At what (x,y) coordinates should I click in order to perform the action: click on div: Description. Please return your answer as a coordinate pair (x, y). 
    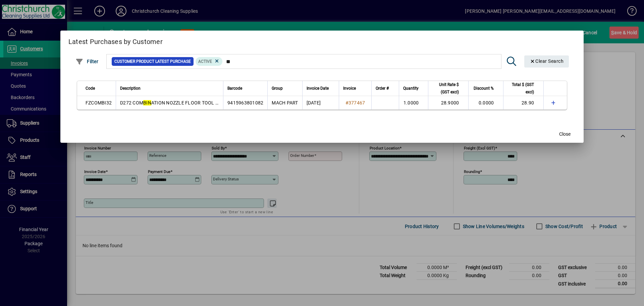
    Looking at the image, I should click on (170, 88).